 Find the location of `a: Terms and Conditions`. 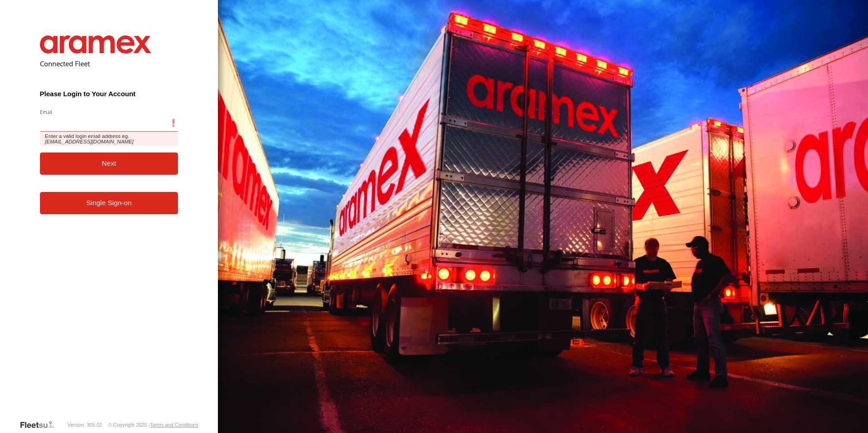

a: Terms and Conditions is located at coordinates (174, 425).